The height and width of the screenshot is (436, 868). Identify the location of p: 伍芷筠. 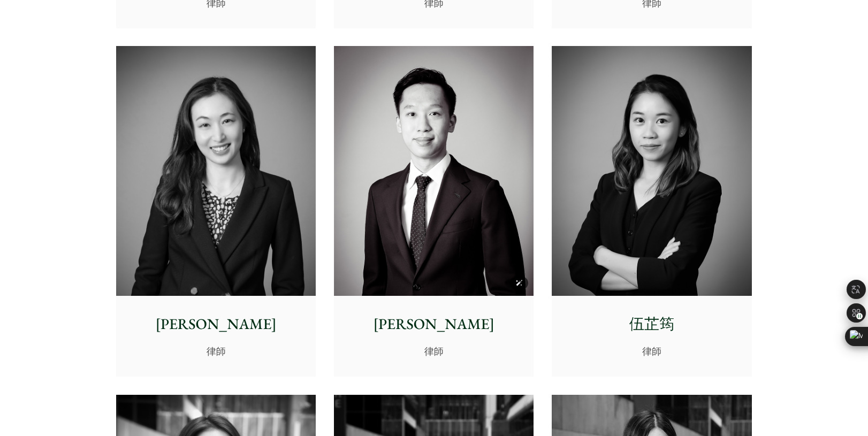
(651, 324).